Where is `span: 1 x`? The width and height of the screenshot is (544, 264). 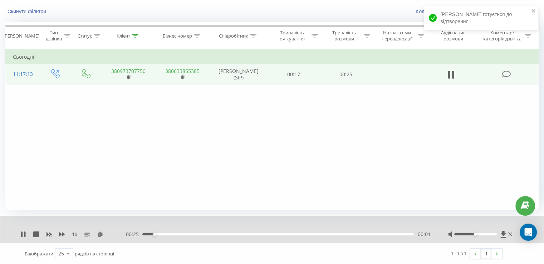
span: 1 x is located at coordinates (74, 234).